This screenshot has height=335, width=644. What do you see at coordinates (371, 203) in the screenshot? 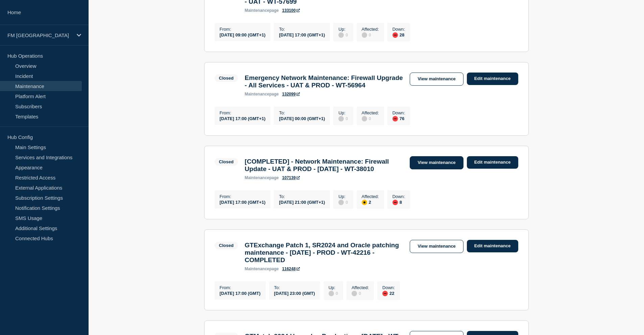
I see `div: 2` at bounding box center [371, 203].